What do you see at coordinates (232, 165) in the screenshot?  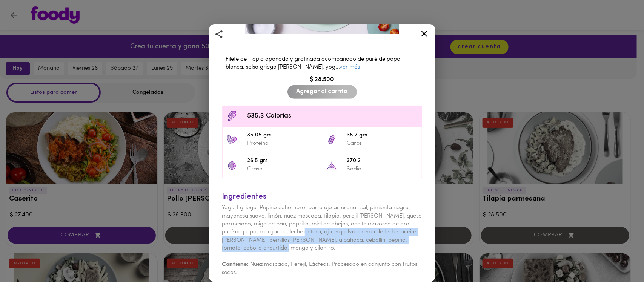 I see `img: 26.5 grs Grasa` at bounding box center [232, 165].